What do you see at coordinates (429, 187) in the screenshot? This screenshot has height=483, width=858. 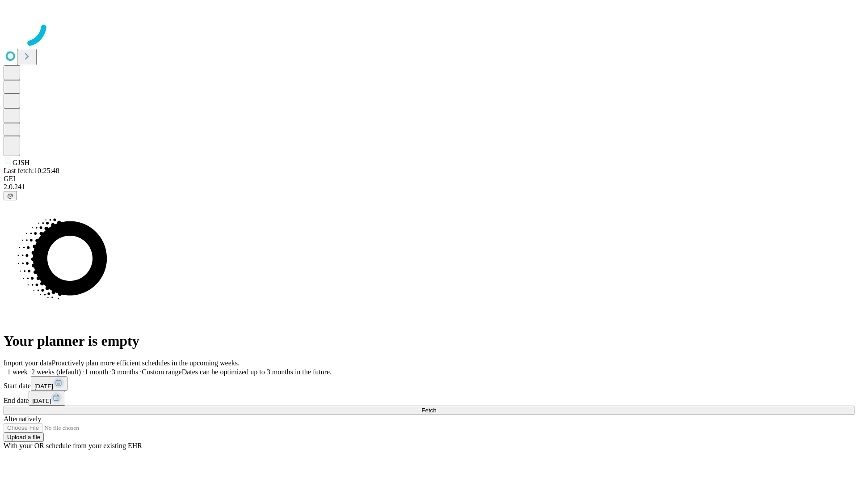 I see `div: 2.0.241` at bounding box center [429, 187].